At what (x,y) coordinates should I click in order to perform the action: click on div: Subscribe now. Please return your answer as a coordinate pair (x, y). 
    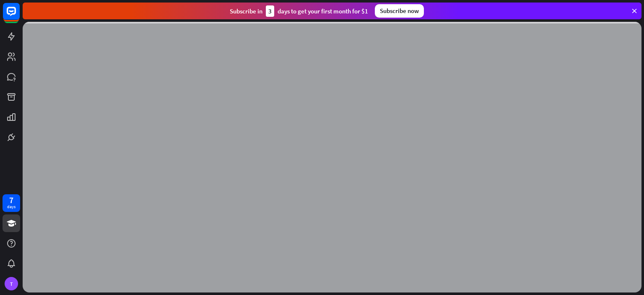
    Looking at the image, I should click on (399, 11).